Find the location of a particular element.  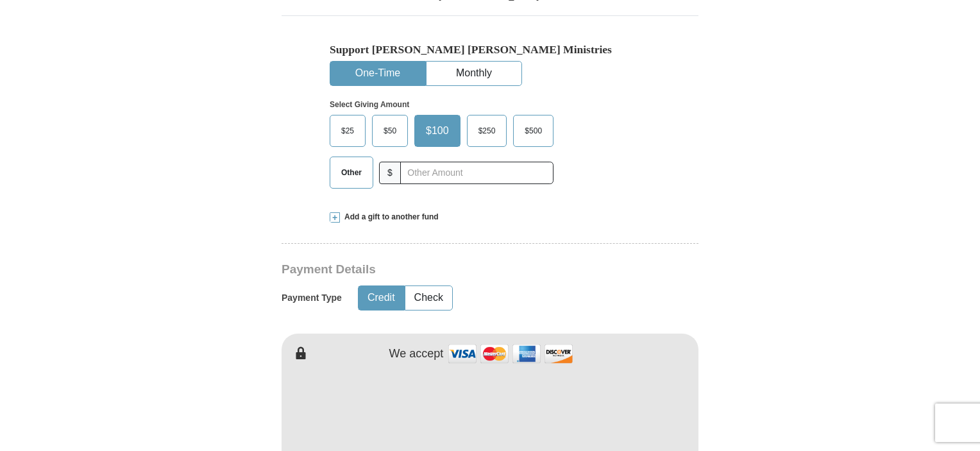

span: $500 is located at coordinates (533, 131).